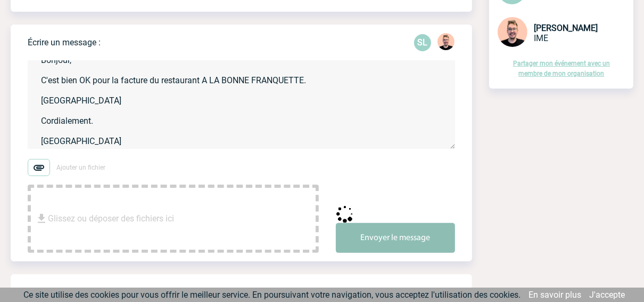  Describe the element at coordinates (81, 167) in the screenshot. I see `span: Ajouter un fichier` at that location.